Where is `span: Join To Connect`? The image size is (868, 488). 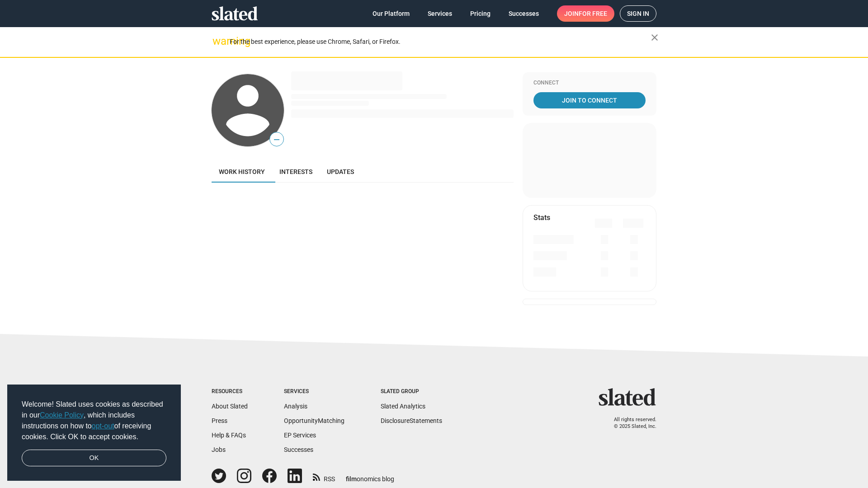 span: Join To Connect is located at coordinates (589, 100).